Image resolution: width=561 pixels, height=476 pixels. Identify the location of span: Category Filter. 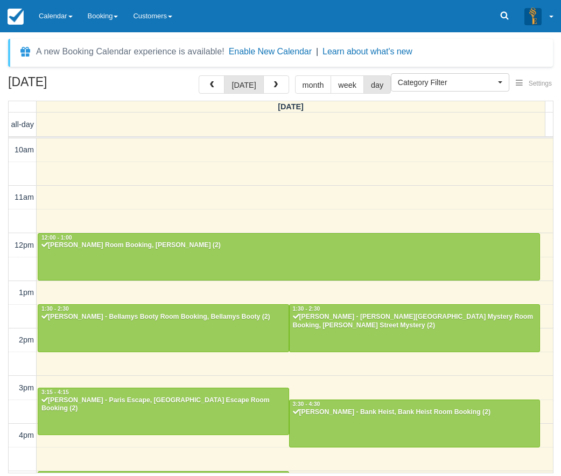
(446, 82).